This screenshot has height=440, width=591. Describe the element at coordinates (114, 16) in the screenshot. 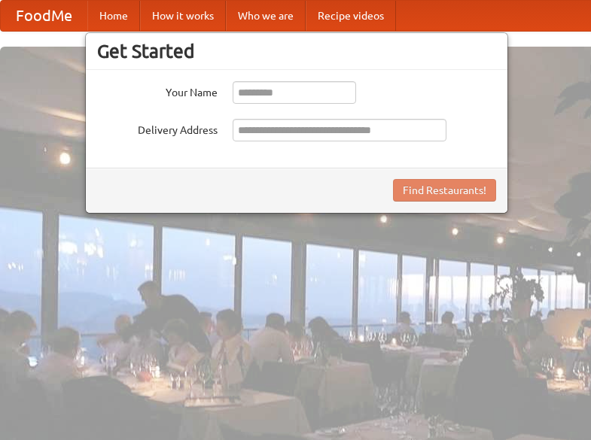

I see `a: Home` at that location.